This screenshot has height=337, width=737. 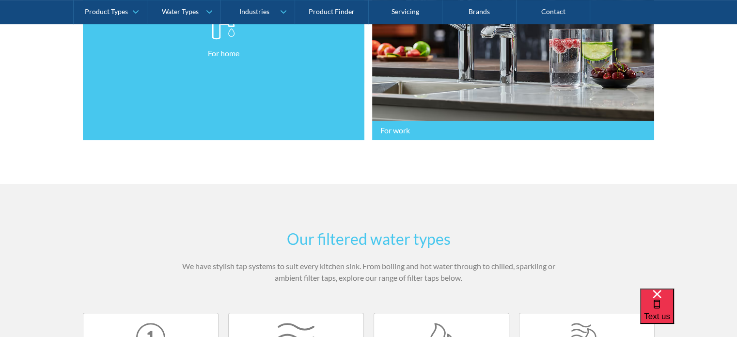 What do you see at coordinates (106, 12) in the screenshot?
I see `div: Product Types` at bounding box center [106, 12].